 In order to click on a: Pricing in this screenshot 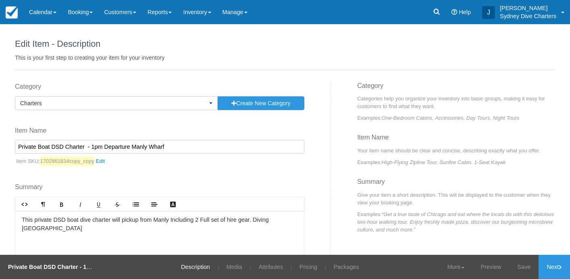, I will do `click(308, 267)`.